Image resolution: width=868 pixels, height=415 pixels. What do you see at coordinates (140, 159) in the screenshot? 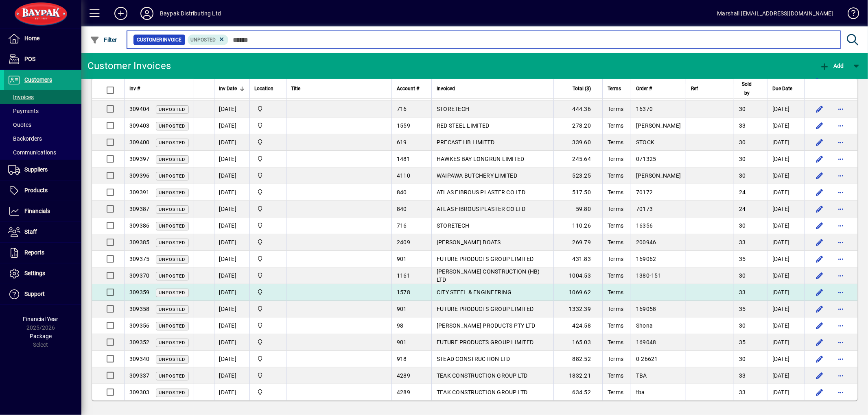
I see `span: 309397` at bounding box center [140, 159].